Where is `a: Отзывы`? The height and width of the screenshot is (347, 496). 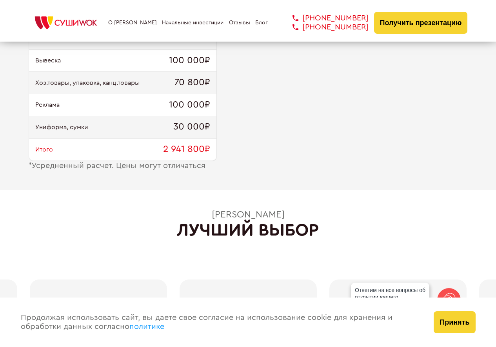
a: Отзывы is located at coordinates (240, 23).